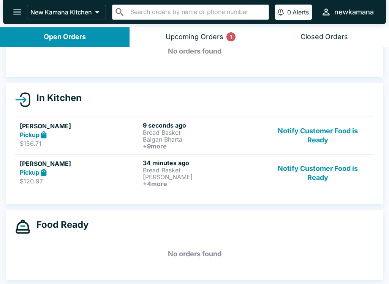  What do you see at coordinates (289, 12) in the screenshot?
I see `p: 0` at bounding box center [289, 12].